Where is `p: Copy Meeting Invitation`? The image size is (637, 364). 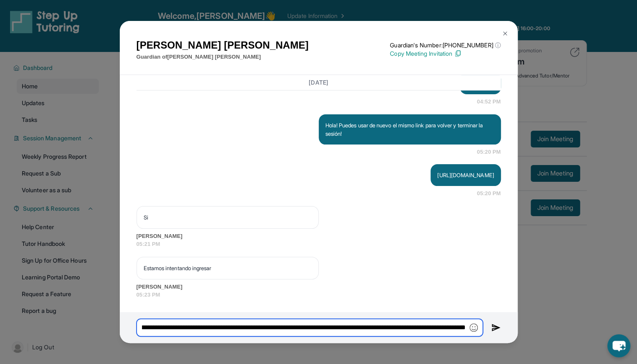
p: Copy Meeting Invitation is located at coordinates (445, 54).